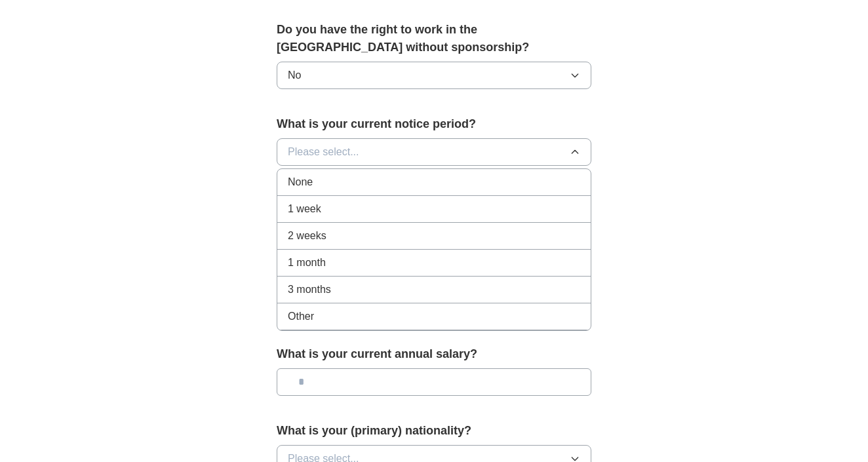 Image resolution: width=868 pixels, height=462 pixels. I want to click on button: Please select..., so click(434, 152).